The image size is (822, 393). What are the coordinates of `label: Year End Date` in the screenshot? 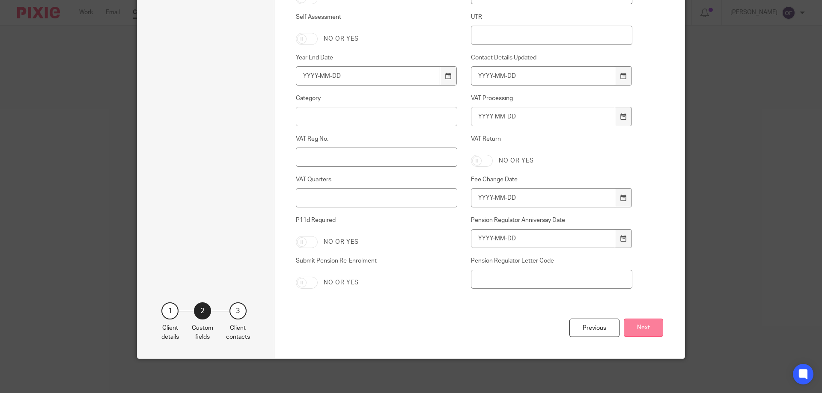 It's located at (377, 58).